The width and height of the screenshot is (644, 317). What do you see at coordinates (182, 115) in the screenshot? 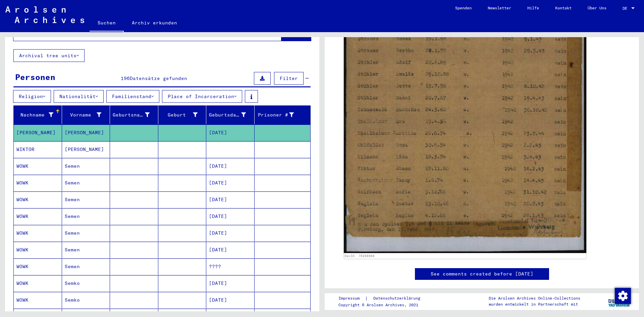
I see `mat-header-cell: Geburt‏` at bounding box center [182, 115].